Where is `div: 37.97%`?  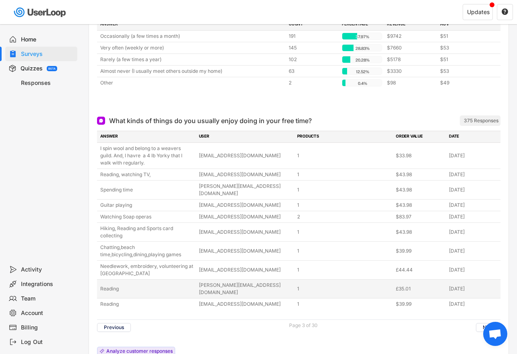 div: 37.97% is located at coordinates (362, 37).